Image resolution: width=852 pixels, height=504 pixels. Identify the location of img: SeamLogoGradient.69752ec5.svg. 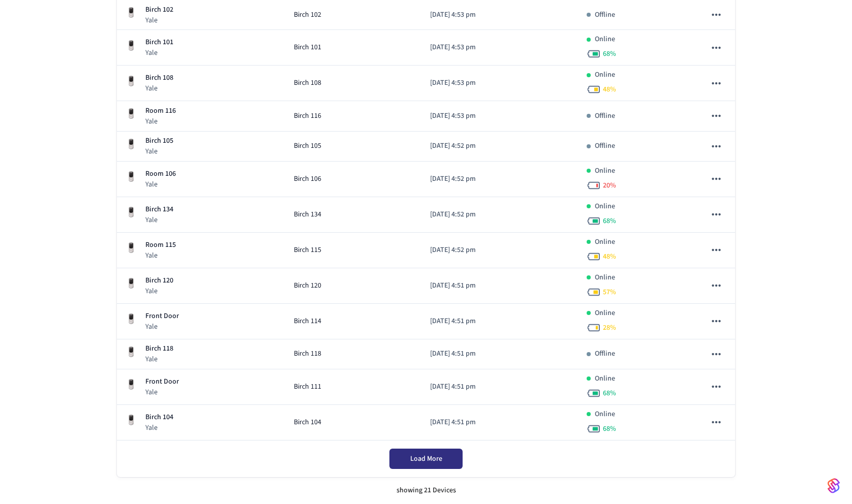
(834, 486).